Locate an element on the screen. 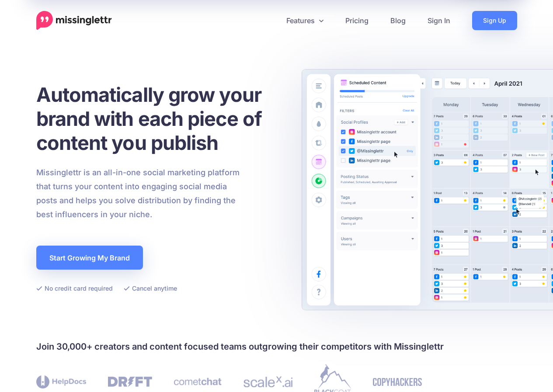  a: Pricing is located at coordinates (357, 20).